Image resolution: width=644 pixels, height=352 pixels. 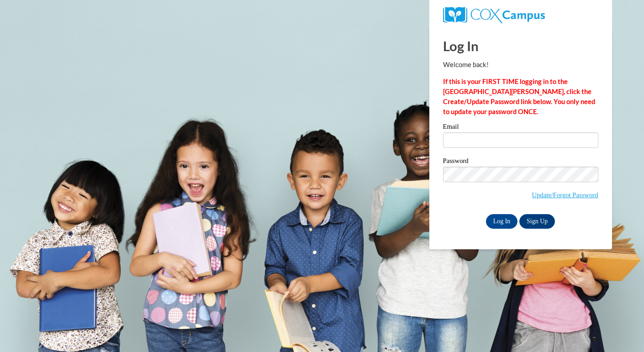 What do you see at coordinates (520, 46) in the screenshot?
I see `h1: Log In` at bounding box center [520, 46].